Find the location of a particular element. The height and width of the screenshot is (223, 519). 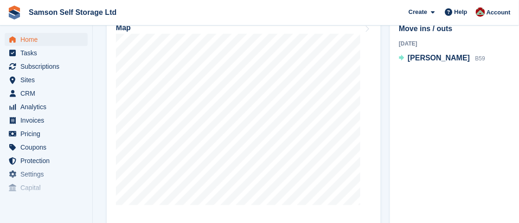

span: Subscriptions is located at coordinates (48, 66).